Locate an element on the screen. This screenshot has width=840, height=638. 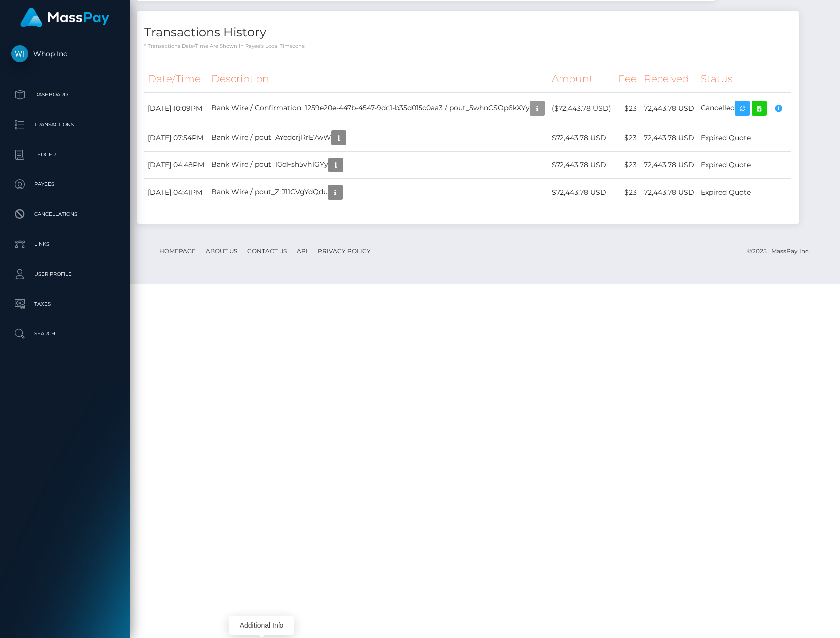
p: Ledger is located at coordinates (65, 154).